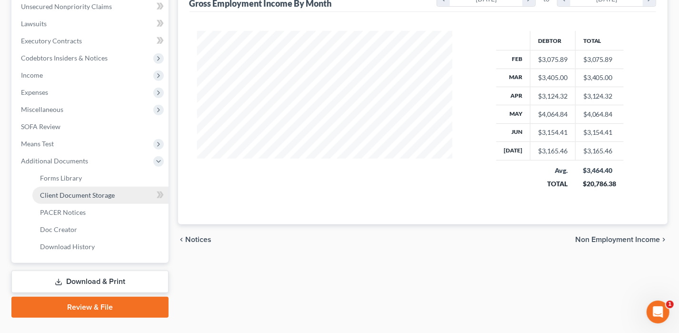  What do you see at coordinates (51, 40) in the screenshot?
I see `span: Executory Contracts` at bounding box center [51, 40].